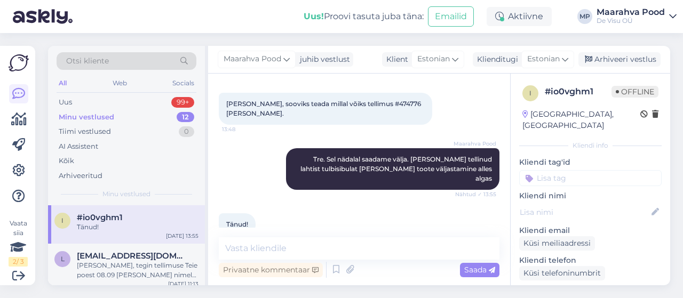  Describe the element at coordinates (66, 161) in the screenshot. I see `div: Kõik` at that location.